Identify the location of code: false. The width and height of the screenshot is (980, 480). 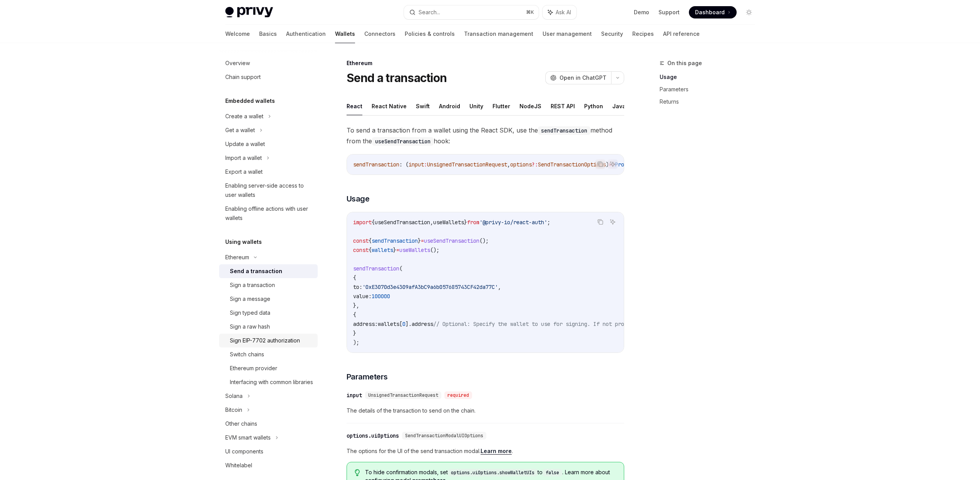
(552, 473).